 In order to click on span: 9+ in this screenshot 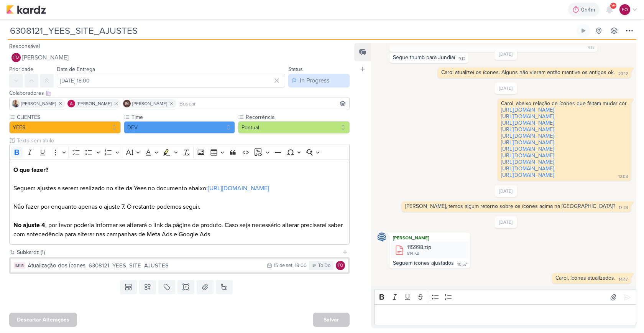, I will do `click(613, 5)`.